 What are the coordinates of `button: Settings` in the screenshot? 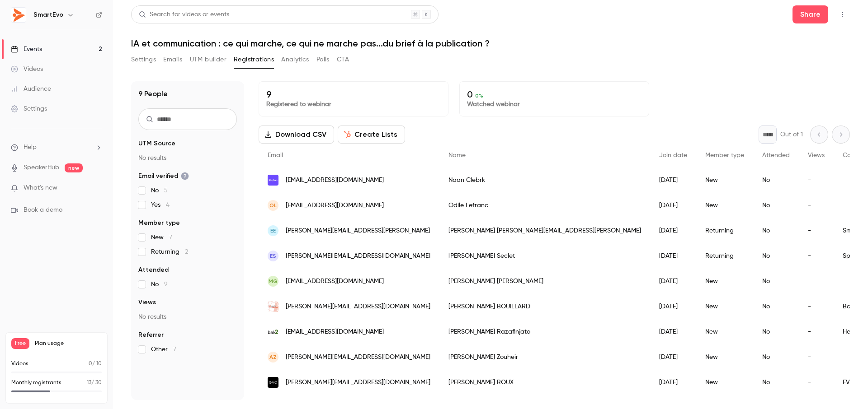 It's located at (143, 60).